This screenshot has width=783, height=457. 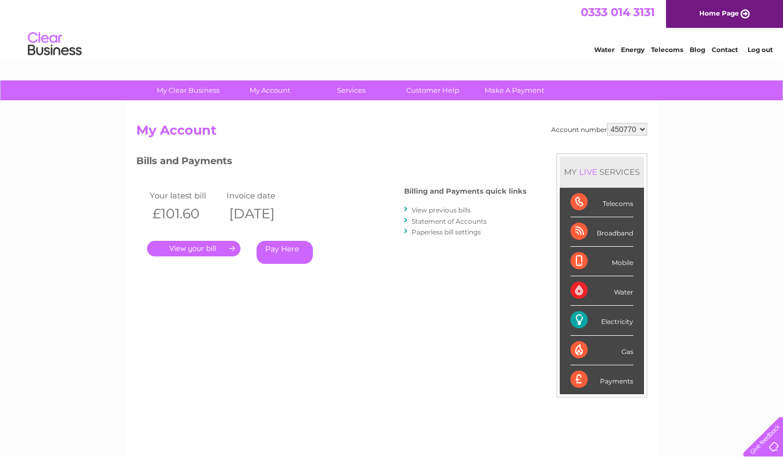 I want to click on div: LIVE, so click(x=588, y=172).